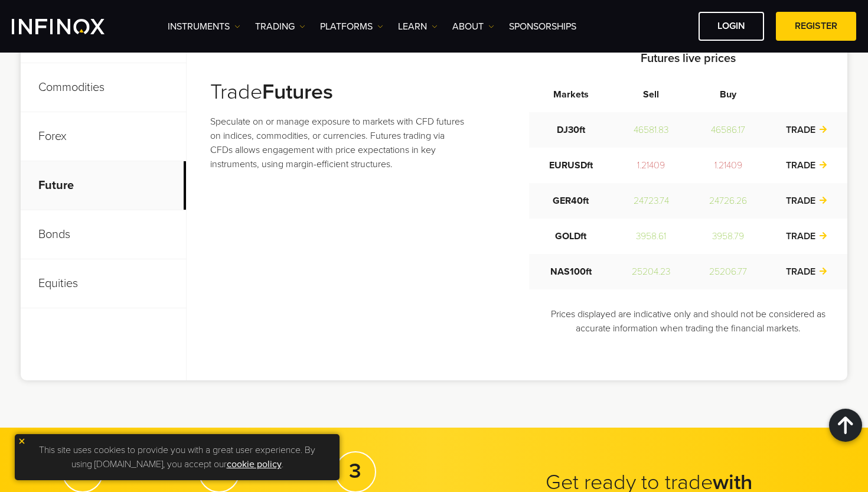  Describe the element at coordinates (297, 92) in the screenshot. I see `strong: Futures` at that location.